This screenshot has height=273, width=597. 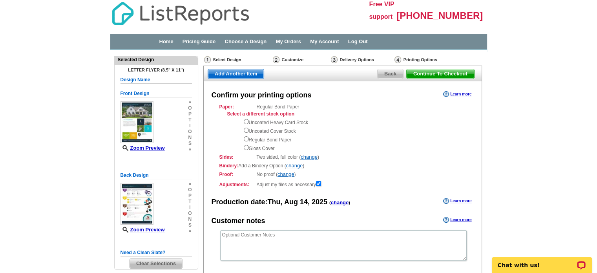 I want to click on strong: Bindery:, so click(x=229, y=166).